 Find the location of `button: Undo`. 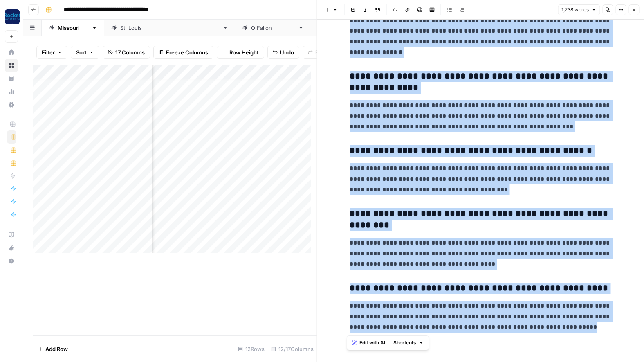

button: Undo is located at coordinates (283, 52).